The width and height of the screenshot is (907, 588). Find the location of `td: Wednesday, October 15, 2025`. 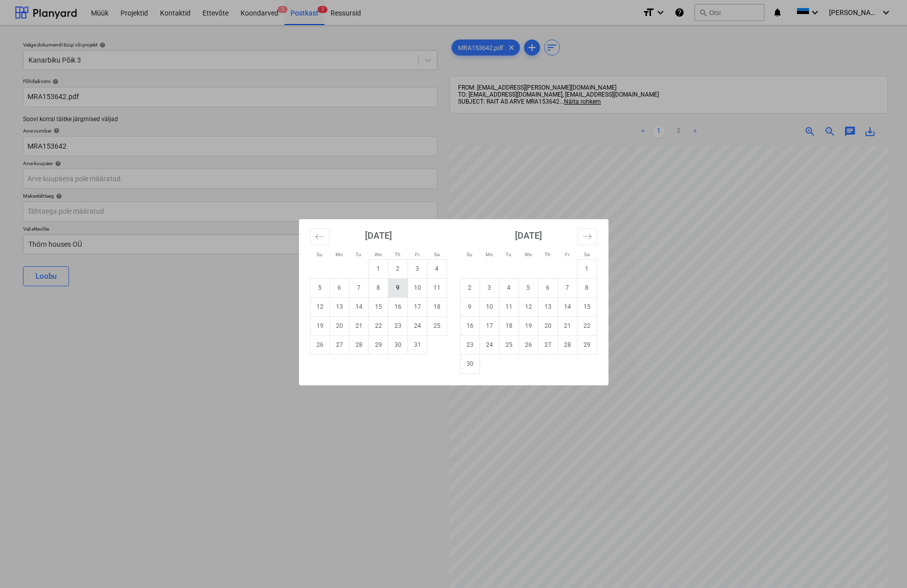

td: Wednesday, October 15, 2025 is located at coordinates (378, 307).